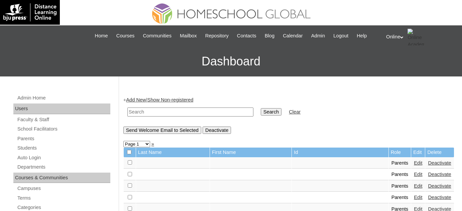 The image size is (462, 211). I want to click on img: logo-white.png, so click(30, 12).